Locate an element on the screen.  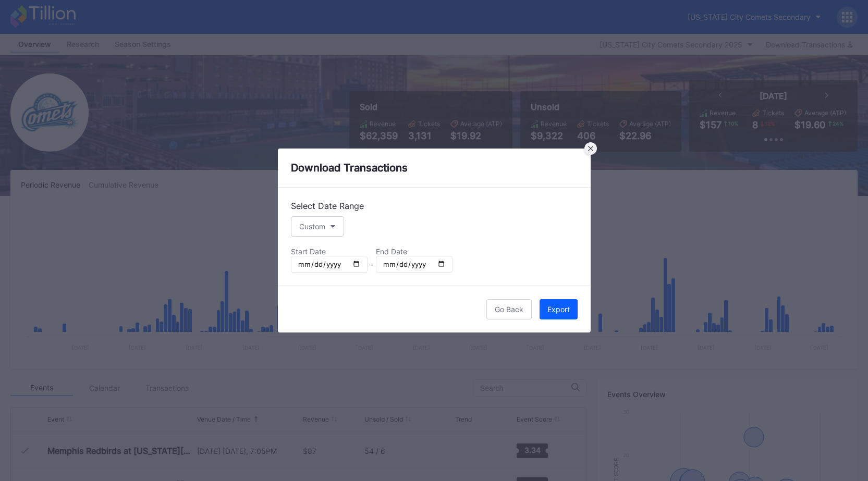
div: Select Date Range is located at coordinates (434, 206).